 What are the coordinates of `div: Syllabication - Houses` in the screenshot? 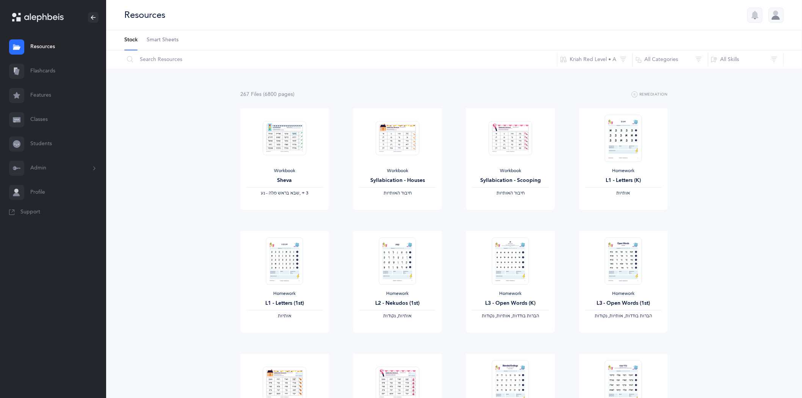 It's located at (398, 180).